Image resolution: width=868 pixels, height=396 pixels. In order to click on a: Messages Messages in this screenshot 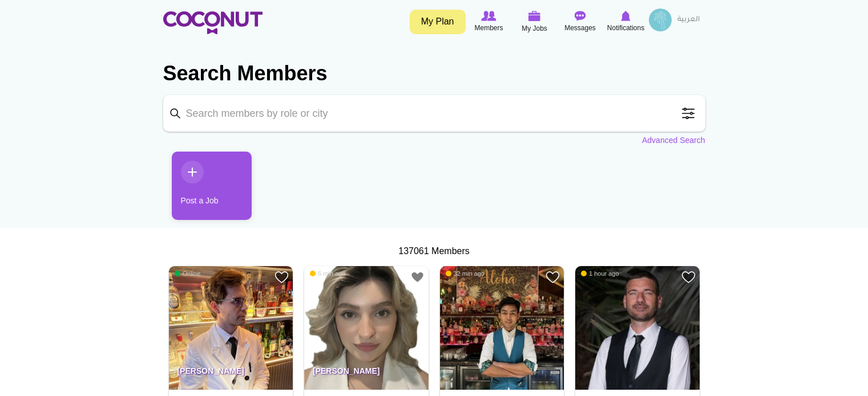, I will do `click(580, 22)`.